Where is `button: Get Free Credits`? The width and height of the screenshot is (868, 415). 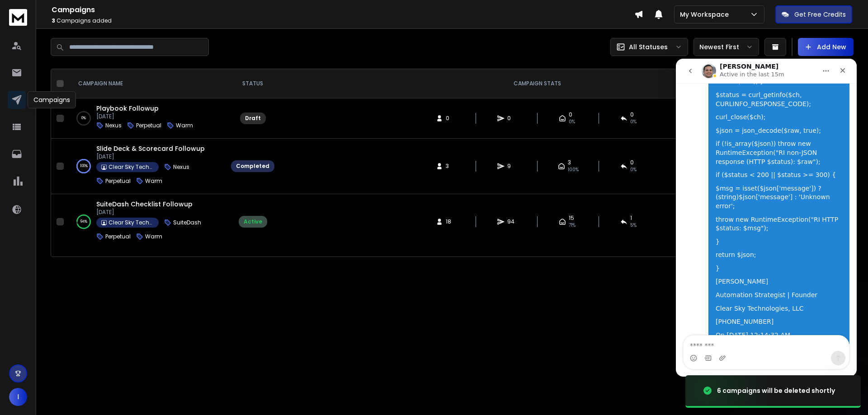 button: Get Free Credits is located at coordinates (814, 14).